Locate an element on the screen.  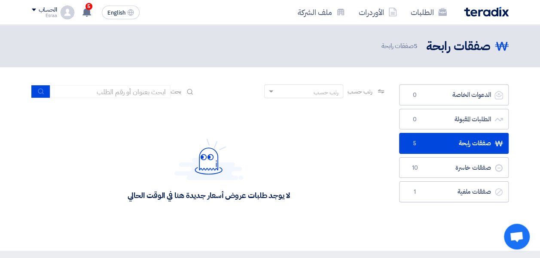
a: صفقات خاسرة10 is located at coordinates (453, 168).